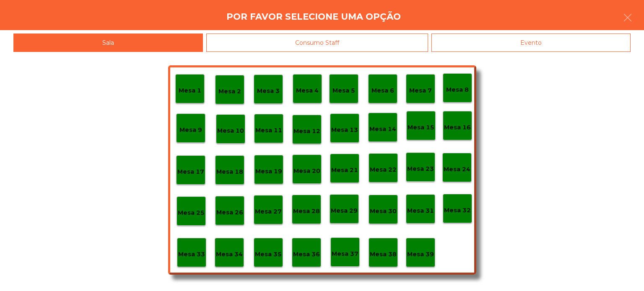  I want to click on div: Consumo Staff, so click(317, 43).